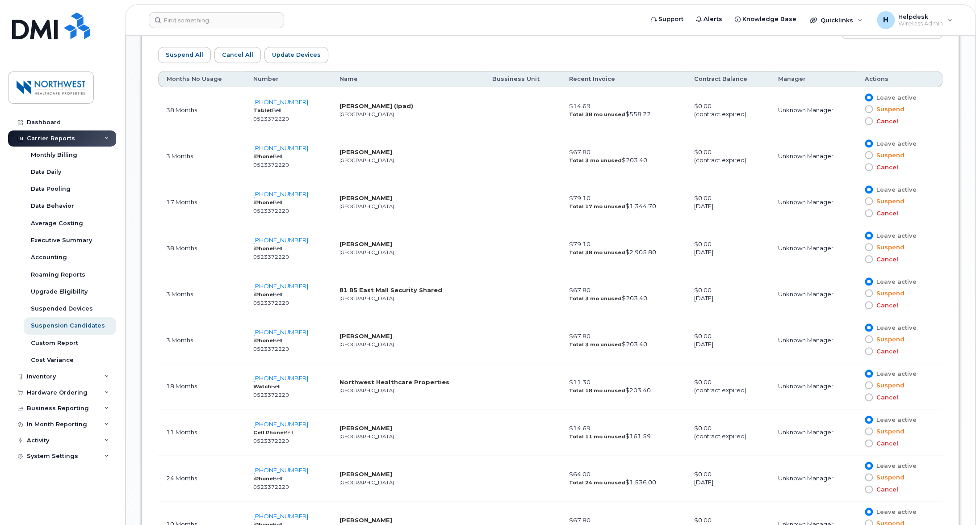 The height and width of the screenshot is (525, 980). Describe the element at coordinates (623, 79) in the screenshot. I see `th: Recent Invoice` at that location.